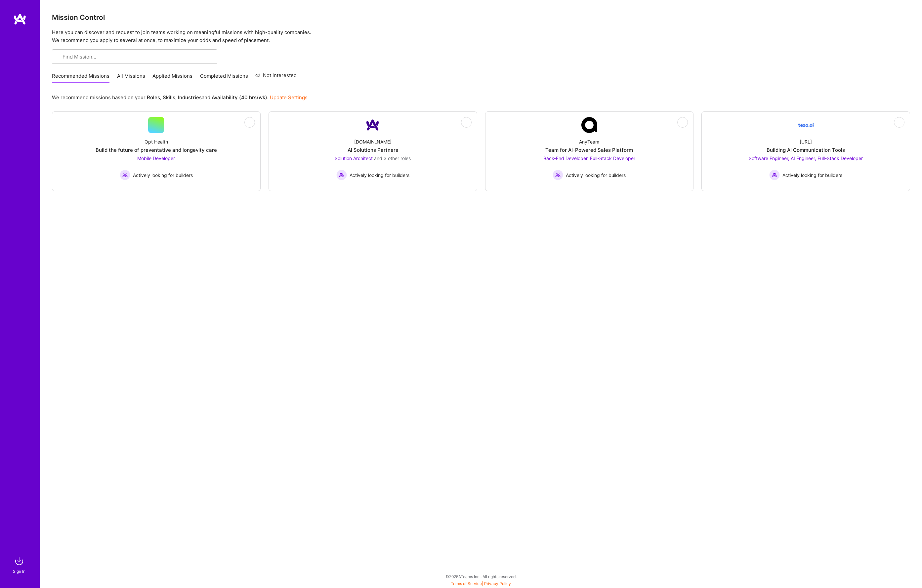 The width and height of the screenshot is (922, 588). I want to click on a: Applied Missions, so click(172, 78).